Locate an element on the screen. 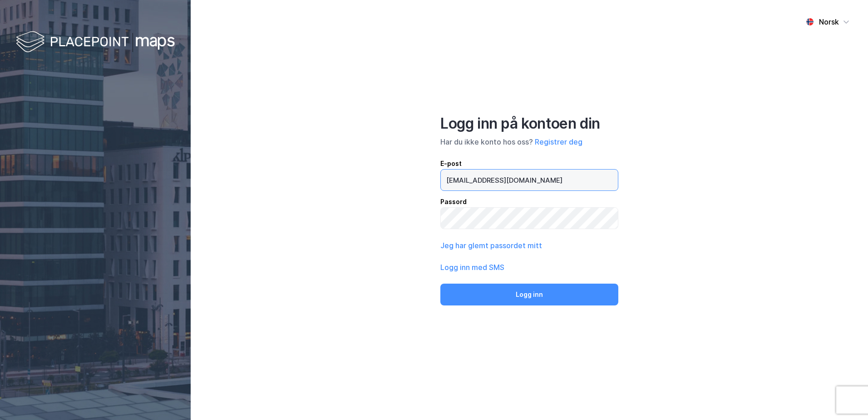 This screenshot has width=868, height=420. div: Chat Widget is located at coordinates (845, 398).